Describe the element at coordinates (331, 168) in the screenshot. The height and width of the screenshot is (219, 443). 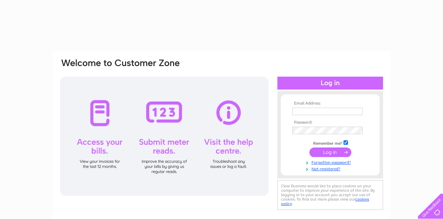
I see `a: Not registered?` at that location.